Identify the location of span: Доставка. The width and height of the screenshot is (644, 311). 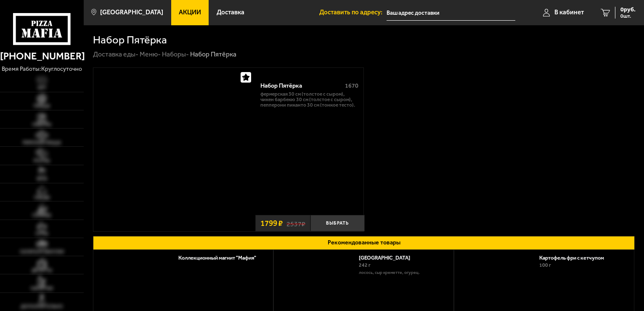
(230, 12).